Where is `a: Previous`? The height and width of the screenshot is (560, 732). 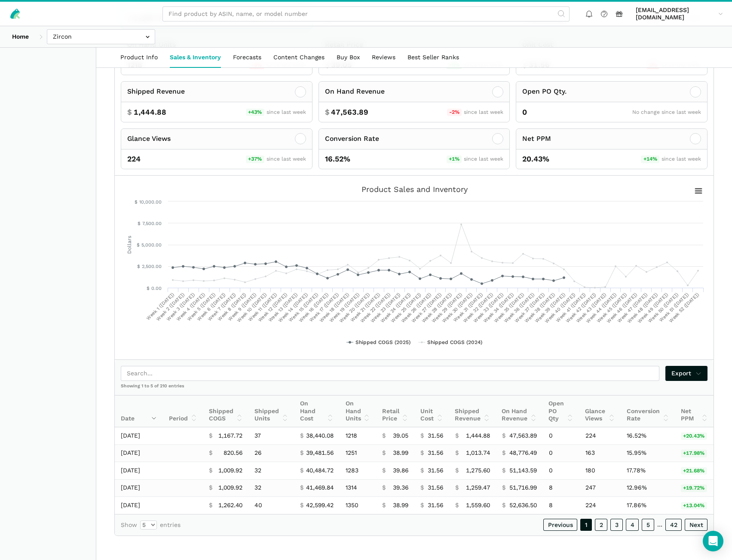 a: Previous is located at coordinates (560, 525).